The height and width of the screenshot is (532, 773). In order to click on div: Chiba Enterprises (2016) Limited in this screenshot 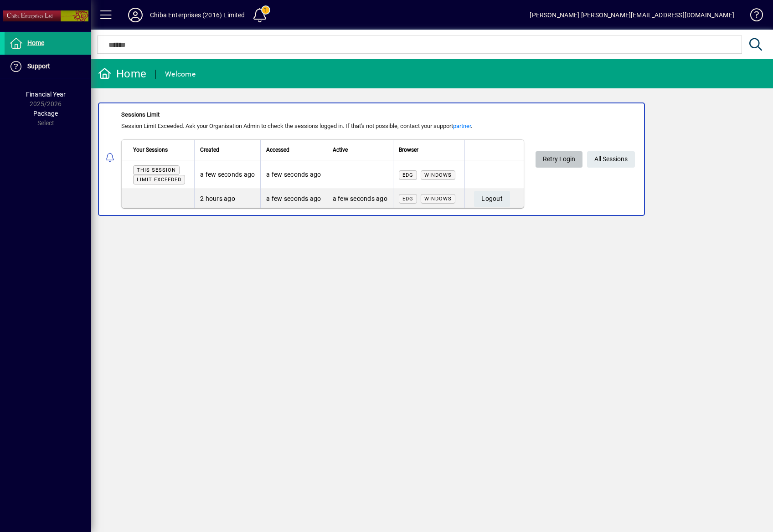, I will do `click(197, 15)`.